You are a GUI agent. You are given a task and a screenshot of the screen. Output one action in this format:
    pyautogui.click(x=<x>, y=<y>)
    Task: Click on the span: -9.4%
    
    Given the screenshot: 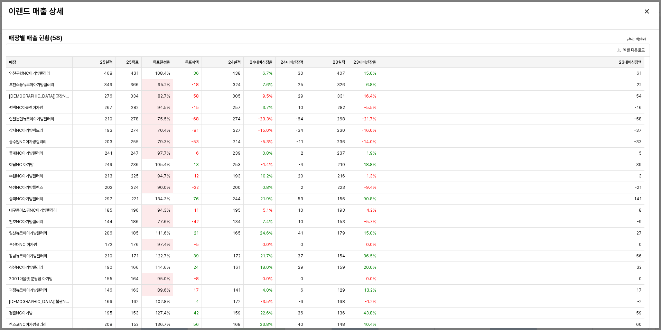 What is the action you would take?
    pyautogui.click(x=370, y=187)
    